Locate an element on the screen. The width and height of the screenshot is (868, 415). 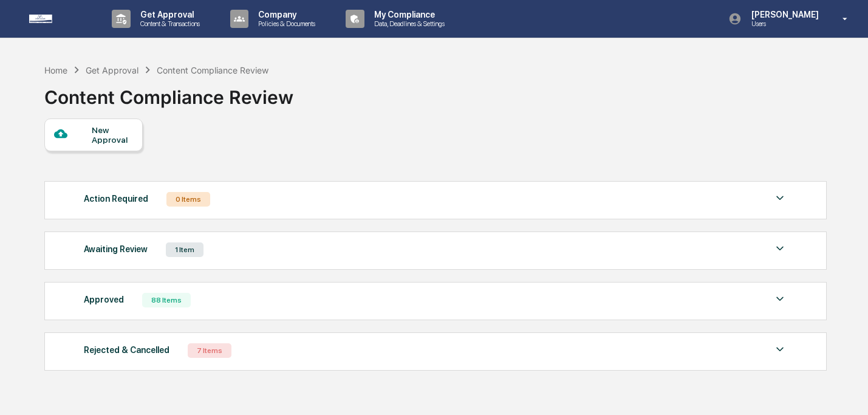
p: Content & Transactions is located at coordinates (168, 24).